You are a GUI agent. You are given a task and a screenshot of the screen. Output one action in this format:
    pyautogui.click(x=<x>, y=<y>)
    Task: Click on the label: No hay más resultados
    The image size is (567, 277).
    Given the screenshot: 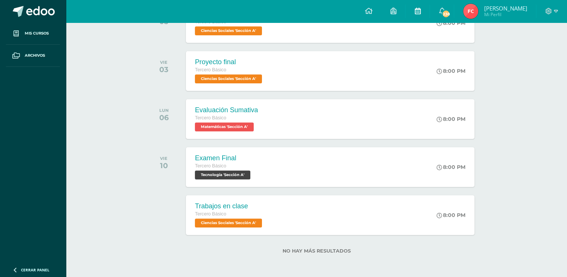 What is the action you would take?
    pyautogui.click(x=316, y=250)
    